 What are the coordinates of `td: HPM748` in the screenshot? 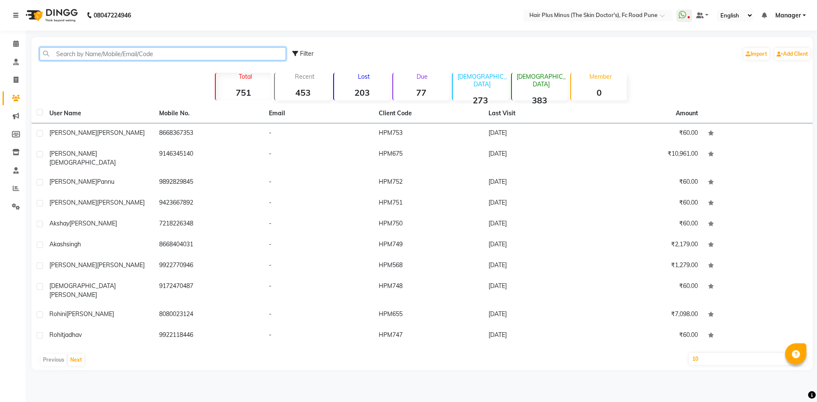 It's located at (429, 291).